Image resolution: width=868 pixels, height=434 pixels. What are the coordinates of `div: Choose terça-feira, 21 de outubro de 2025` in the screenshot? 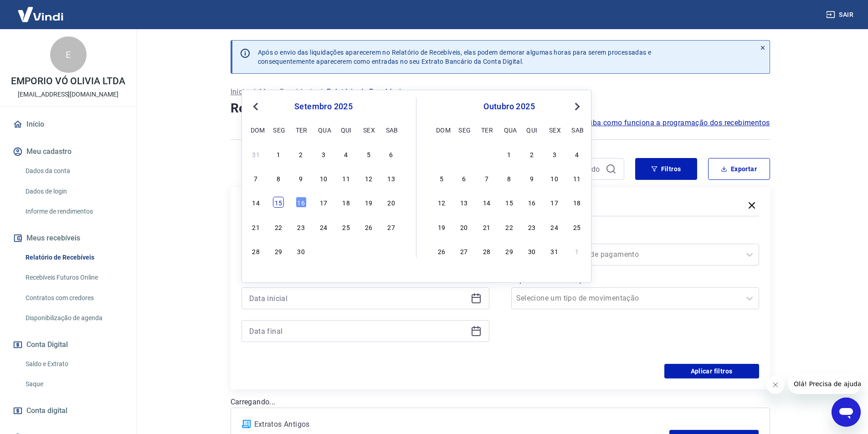 It's located at (487, 227).